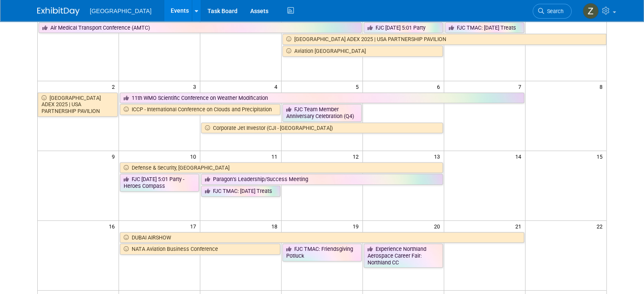  Describe the element at coordinates (601, 226) in the screenshot. I see `span: 22` at that location.